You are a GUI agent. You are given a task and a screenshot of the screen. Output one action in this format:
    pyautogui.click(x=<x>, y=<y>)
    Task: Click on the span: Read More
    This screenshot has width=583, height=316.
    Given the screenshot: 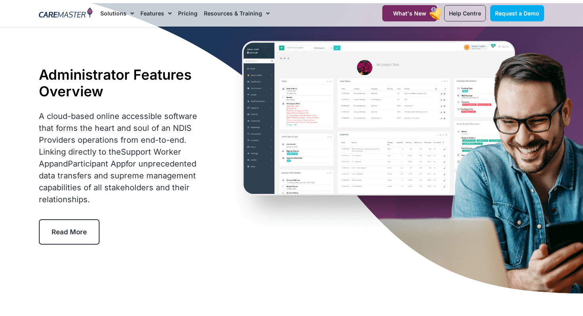 What is the action you would take?
    pyautogui.click(x=69, y=232)
    